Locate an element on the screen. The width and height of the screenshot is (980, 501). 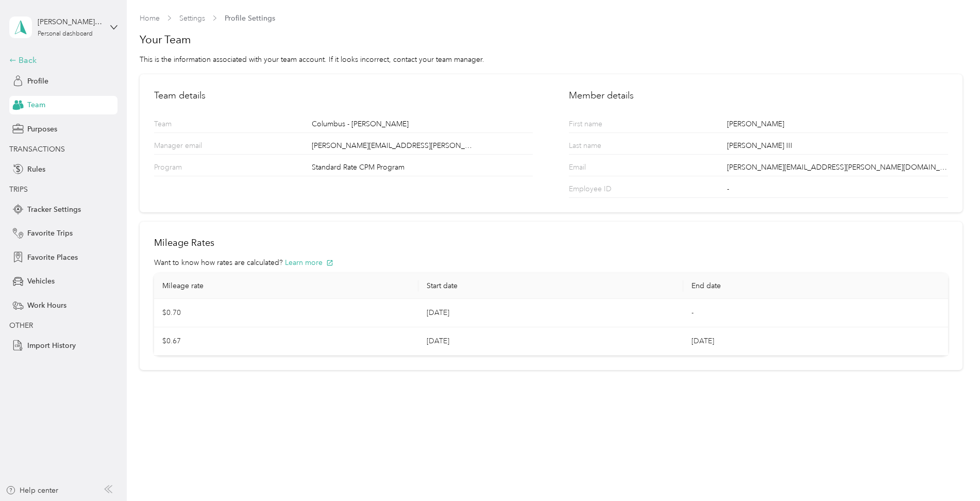
button: Help center is located at coordinates (32, 490).